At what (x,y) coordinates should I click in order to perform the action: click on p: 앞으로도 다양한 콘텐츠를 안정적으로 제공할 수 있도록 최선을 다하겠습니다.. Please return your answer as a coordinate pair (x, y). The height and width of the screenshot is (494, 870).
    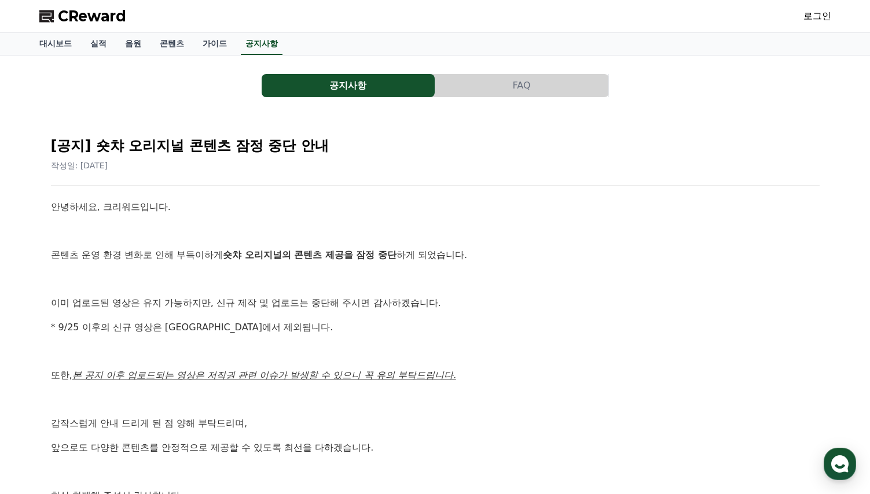
    Looking at the image, I should click on (435, 448).